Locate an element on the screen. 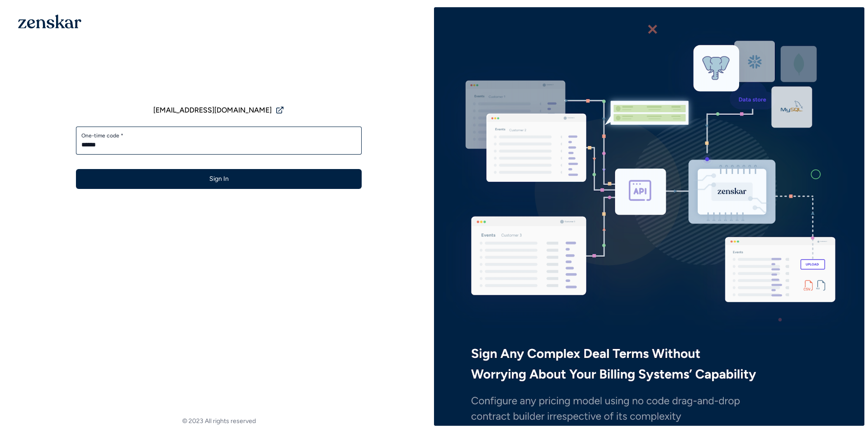  img: 1OGAJ2xQqyY4LXKgY66KYq0eOWRCkrZdAb3gUhuVAqdWPZE9SRJmCz+oDMSn4zDLXe31Ii730ItAGKgCKgCCgCikA4Av8PJUP... is located at coordinates (50, 21).